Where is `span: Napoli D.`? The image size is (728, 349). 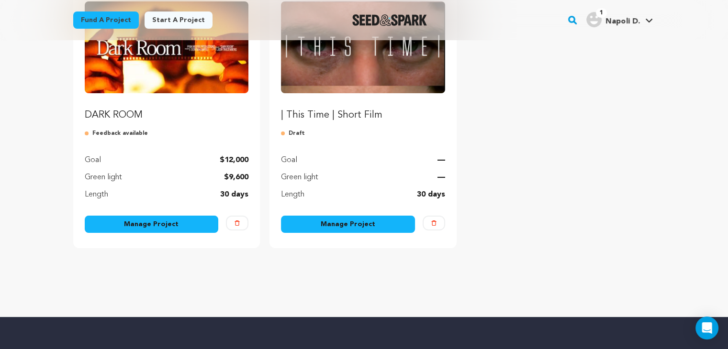
span: Napoli D. is located at coordinates (622, 22).